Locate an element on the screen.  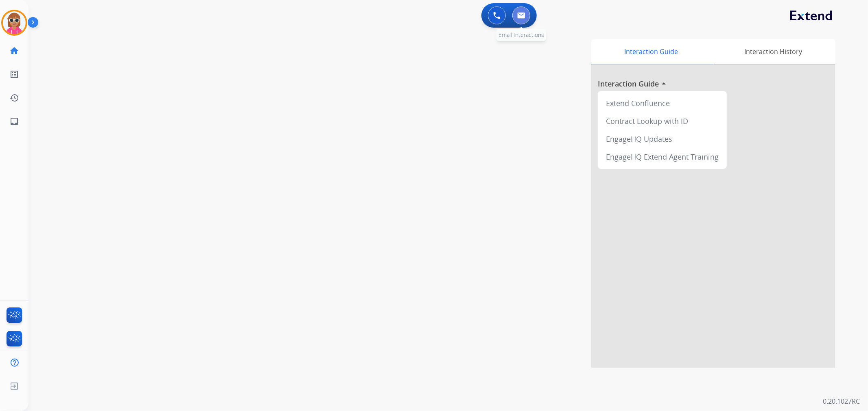
span: Email Interactions is located at coordinates (521, 35).